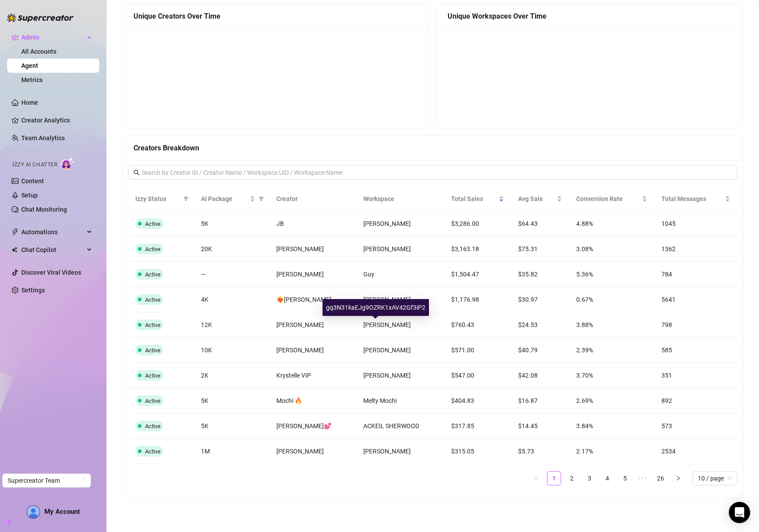  What do you see at coordinates (232, 376) in the screenshot?
I see `td: 2K` at bounding box center [232, 376].